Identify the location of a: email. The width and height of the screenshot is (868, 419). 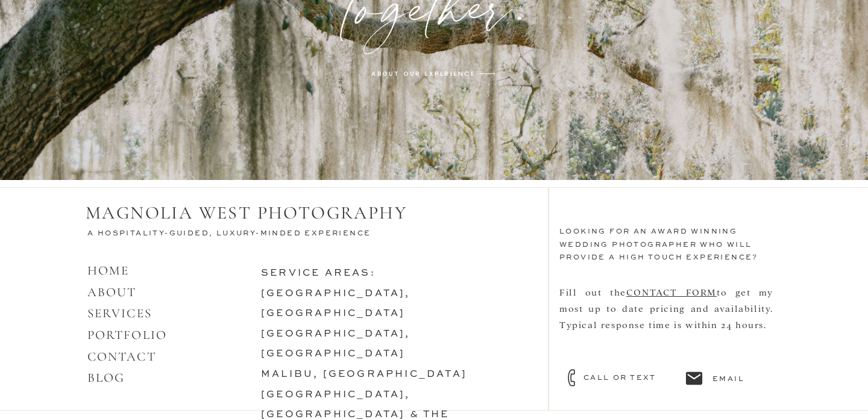
(740, 379).